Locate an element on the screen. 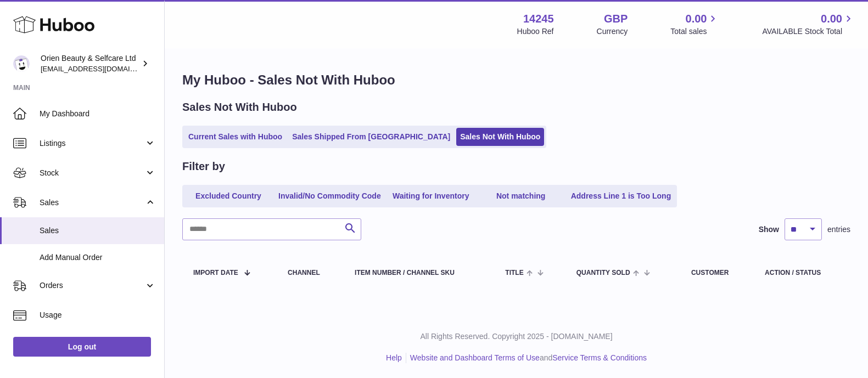 This screenshot has width=868, height=378. h1: My Huboo - Sales Not With Huboo is located at coordinates (516, 80).